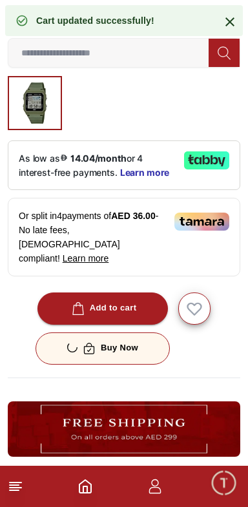  I want to click on div: Cart updated successfully!, so click(95, 21).